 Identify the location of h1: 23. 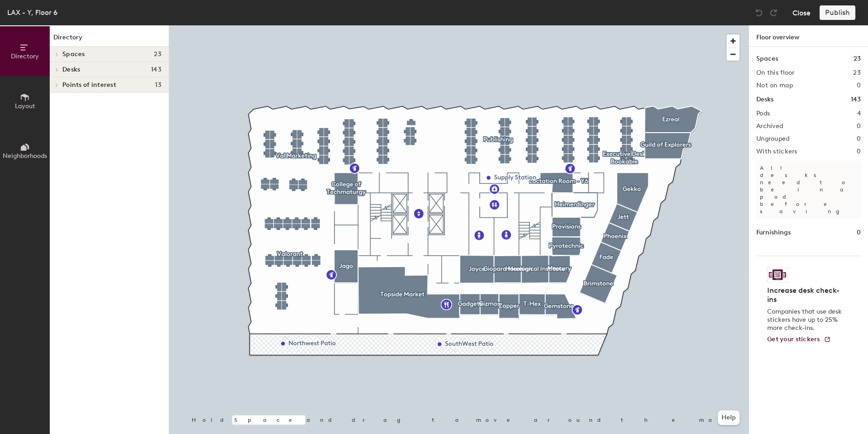
(857, 59).